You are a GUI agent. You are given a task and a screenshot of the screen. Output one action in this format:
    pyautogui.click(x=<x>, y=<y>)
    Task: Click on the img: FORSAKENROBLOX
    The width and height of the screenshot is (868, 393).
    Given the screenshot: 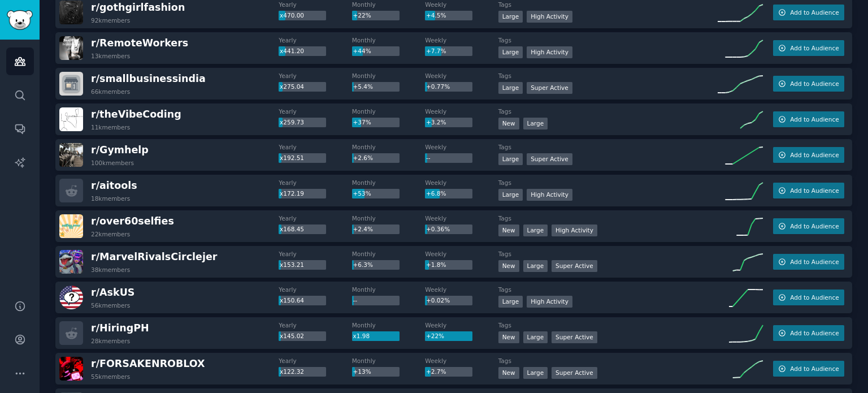 What is the action you would take?
    pyautogui.click(x=71, y=369)
    